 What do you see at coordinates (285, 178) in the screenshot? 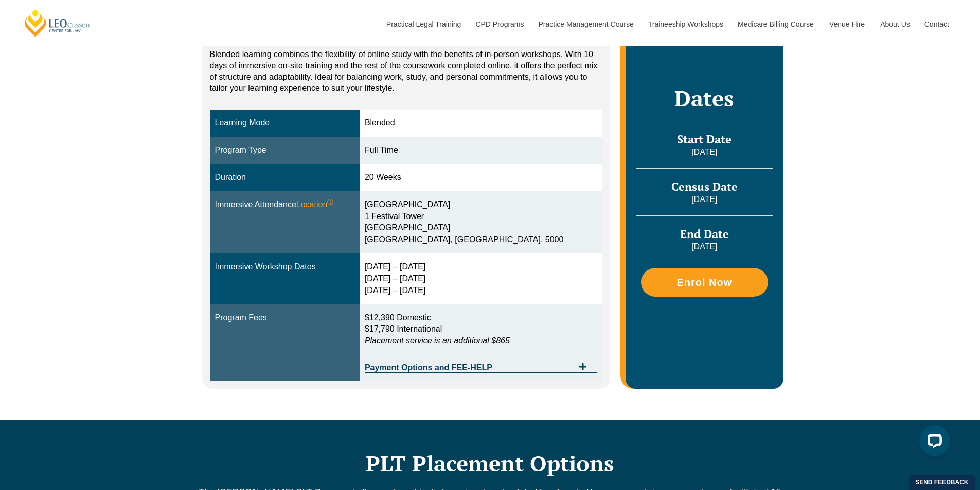
I see `div: Duration` at bounding box center [285, 178].